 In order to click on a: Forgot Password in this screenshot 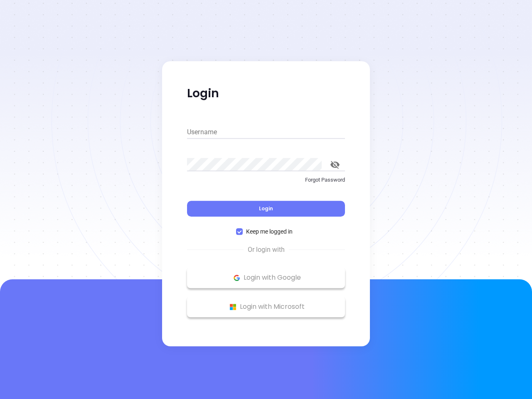, I will do `click(266, 183)`.